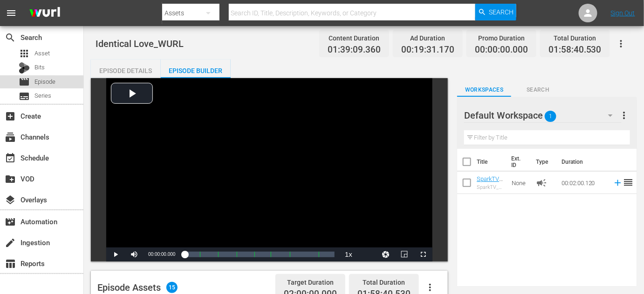  What do you see at coordinates (385, 254) in the screenshot?
I see `button: Jump To Time` at bounding box center [385, 254].